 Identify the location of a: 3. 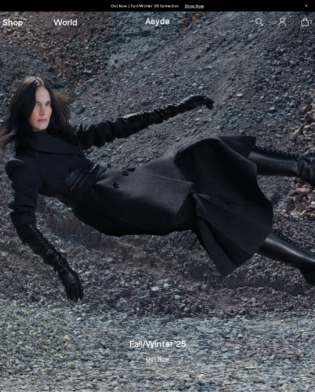
(305, 22).